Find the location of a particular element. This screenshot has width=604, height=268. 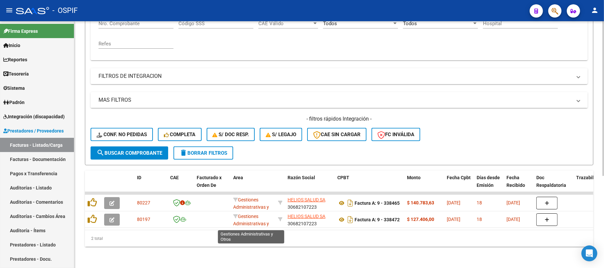

span: 80227 is located at coordinates (144, 203).